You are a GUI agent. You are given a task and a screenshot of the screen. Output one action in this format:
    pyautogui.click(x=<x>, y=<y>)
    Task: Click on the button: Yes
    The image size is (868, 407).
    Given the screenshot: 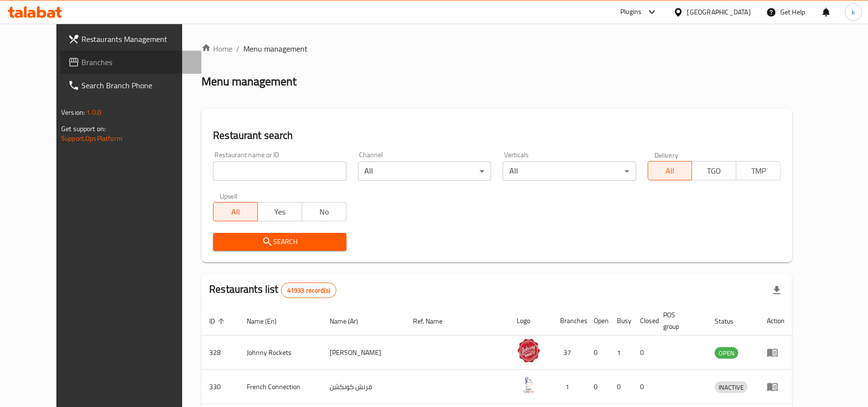 What is the action you would take?
    pyautogui.click(x=279, y=212)
    